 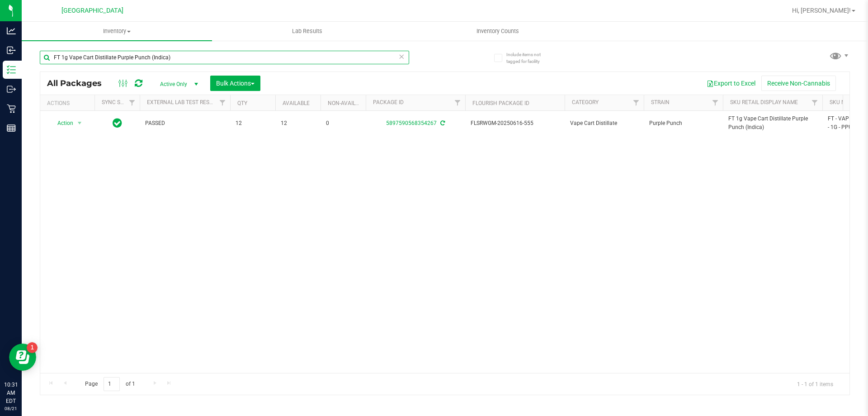 I want to click on button: Receive Non-Cannabis, so click(x=798, y=83).